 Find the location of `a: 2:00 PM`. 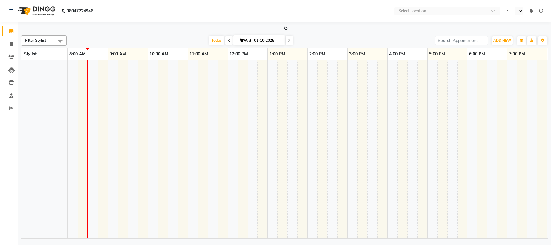

a: 2:00 PM is located at coordinates (317, 54).